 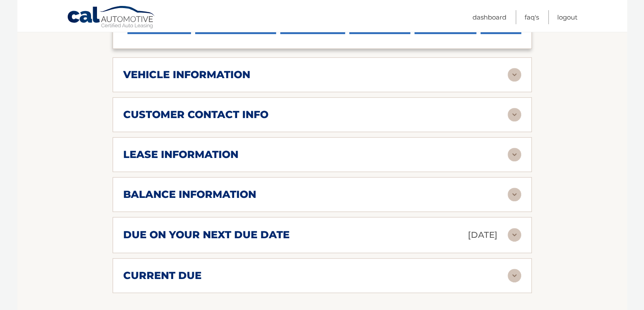 I want to click on a: Dashboard, so click(x=490, y=17).